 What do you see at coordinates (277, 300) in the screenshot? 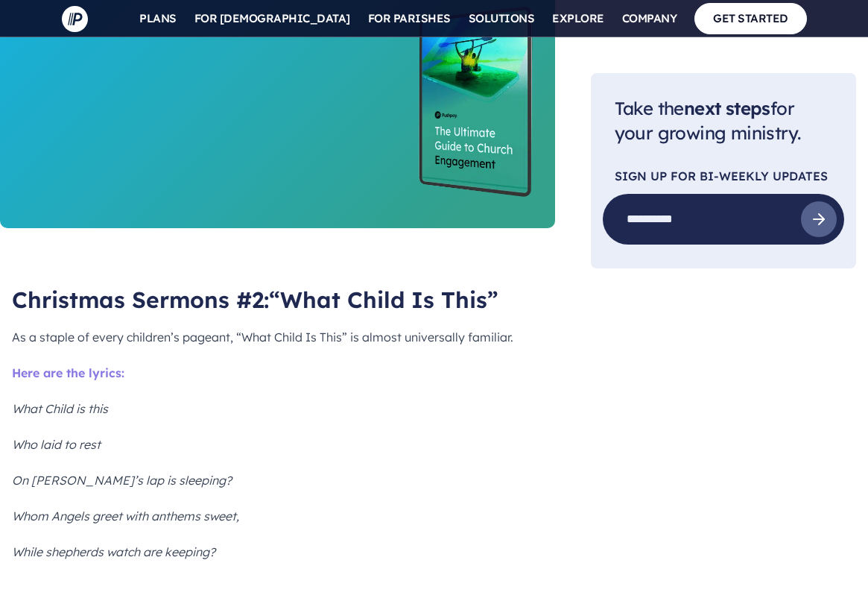
I see `h2: Christmas Sermons #2:` at bounding box center [277, 300].